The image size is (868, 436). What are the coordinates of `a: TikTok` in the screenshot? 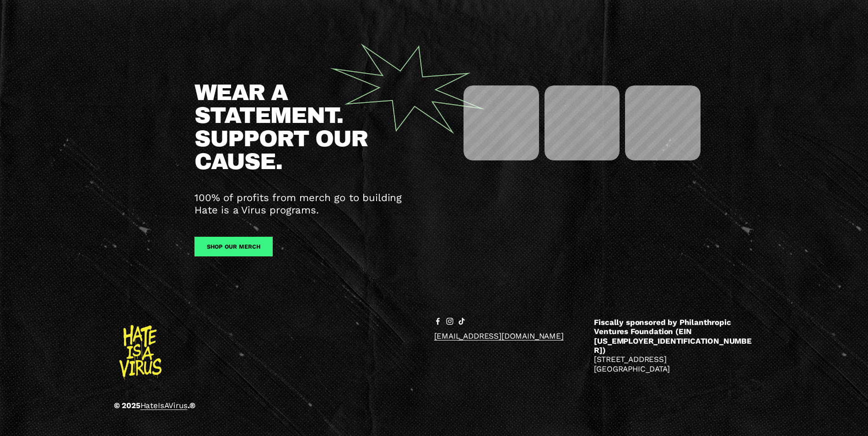 It's located at (462, 322).